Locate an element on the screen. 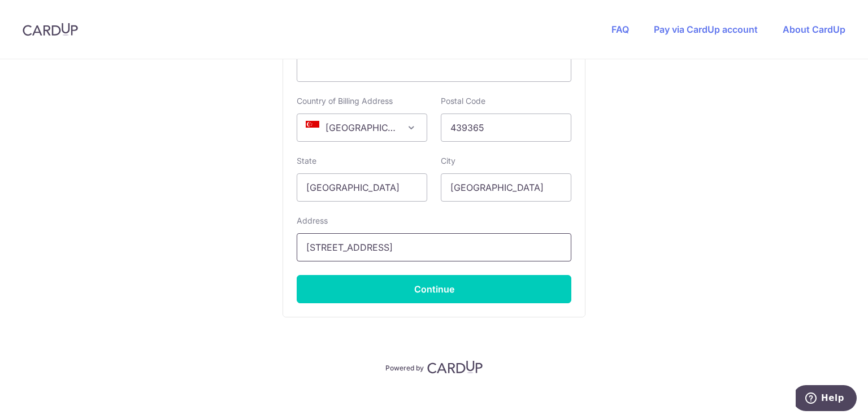 The width and height of the screenshot is (868, 419). label: City is located at coordinates (448, 161).